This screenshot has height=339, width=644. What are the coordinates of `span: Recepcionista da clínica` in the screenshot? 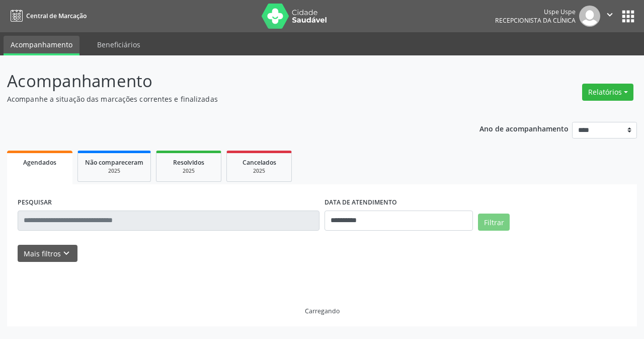 It's located at (535, 21).